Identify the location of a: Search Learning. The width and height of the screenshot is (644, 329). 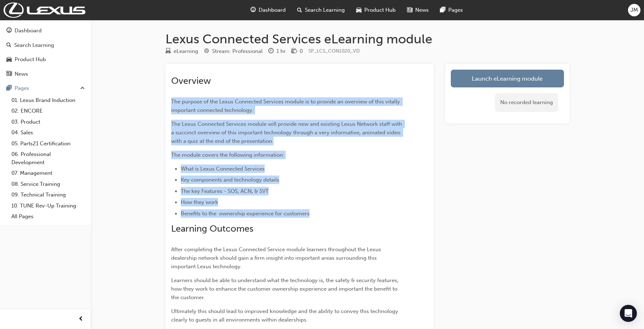
(45, 45).